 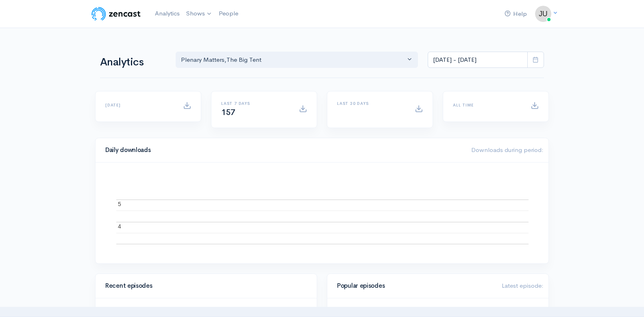 I want to click on a: People, so click(x=229, y=13).